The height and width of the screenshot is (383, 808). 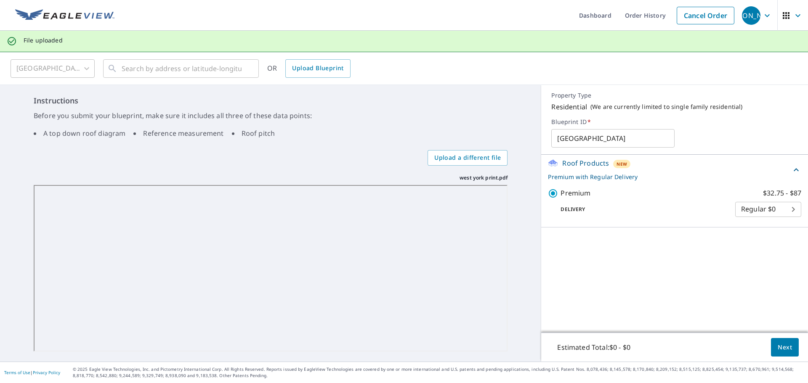 What do you see at coordinates (705, 16) in the screenshot?
I see `a: Cancel Order` at bounding box center [705, 16].